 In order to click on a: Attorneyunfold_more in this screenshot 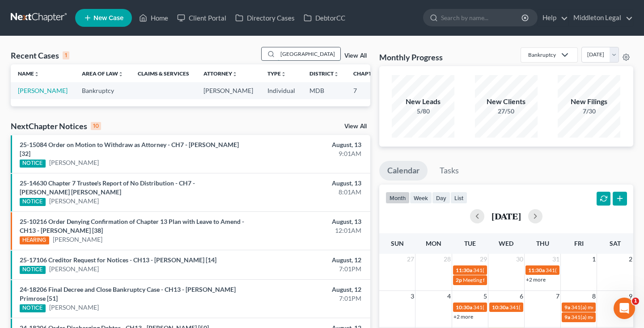, I will do `click(220, 73)`.